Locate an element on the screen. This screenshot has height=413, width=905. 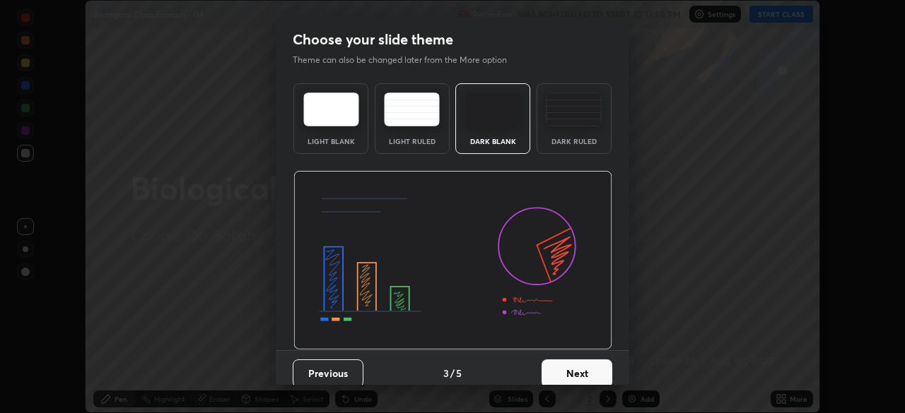
img: lightRuledTheme.5fabf969.svg is located at coordinates (411, 110).